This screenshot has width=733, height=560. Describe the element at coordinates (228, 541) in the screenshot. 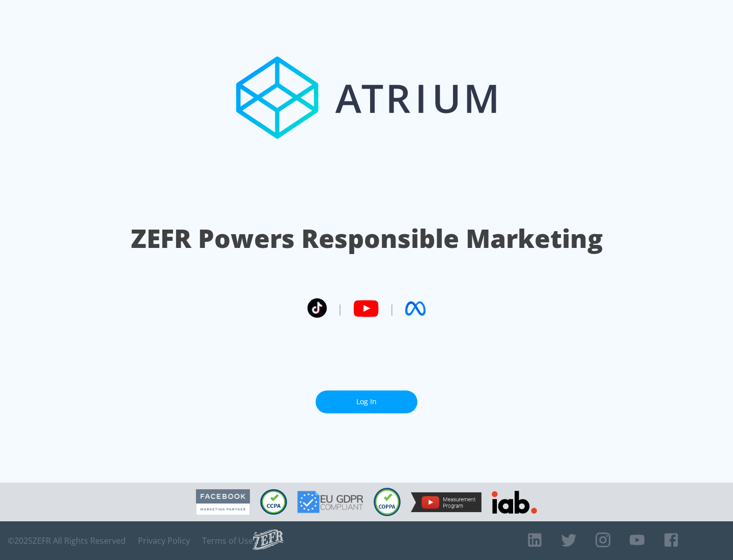

I see `a: Terms of Use` at that location.